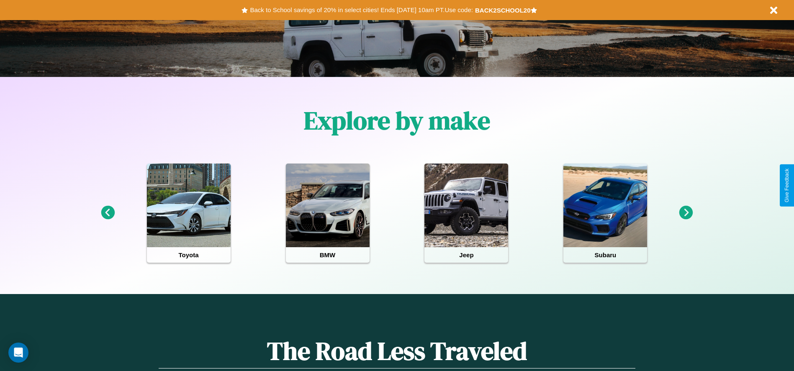 The width and height of the screenshot is (794, 371). I want to click on b: BACK2SCHOOL20, so click(503, 10).